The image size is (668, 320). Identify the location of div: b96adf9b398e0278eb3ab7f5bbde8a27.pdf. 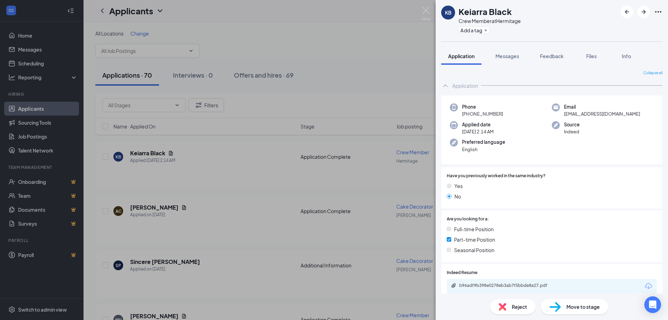
(508, 285).